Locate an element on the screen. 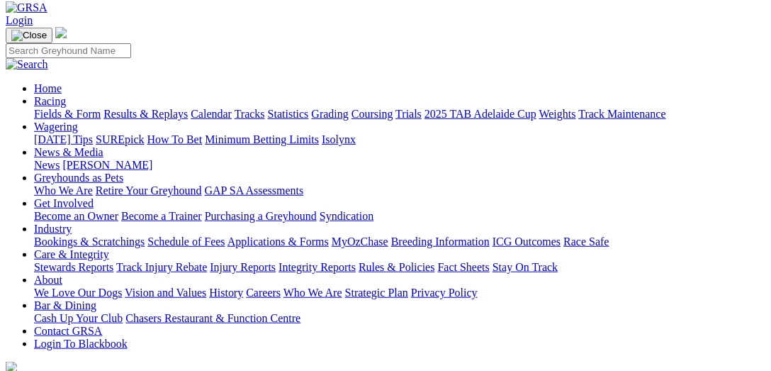 The height and width of the screenshot is (371, 771). a: History is located at coordinates (226, 292).